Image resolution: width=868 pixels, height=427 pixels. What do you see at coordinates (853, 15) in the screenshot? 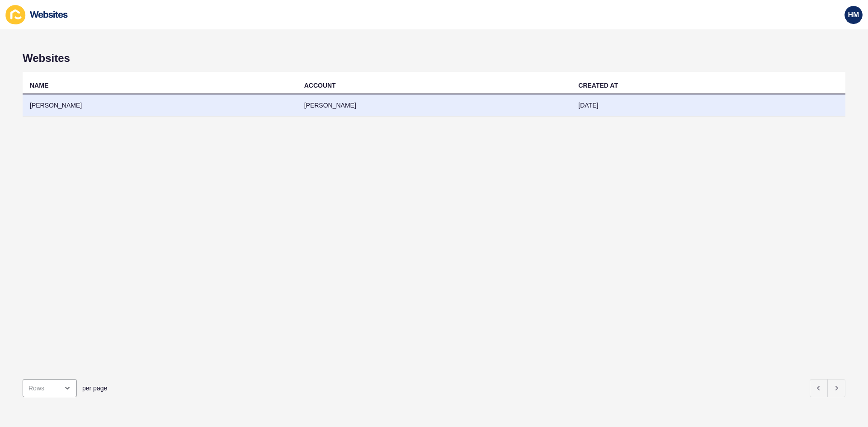
I see `span: HM` at bounding box center [853, 15].